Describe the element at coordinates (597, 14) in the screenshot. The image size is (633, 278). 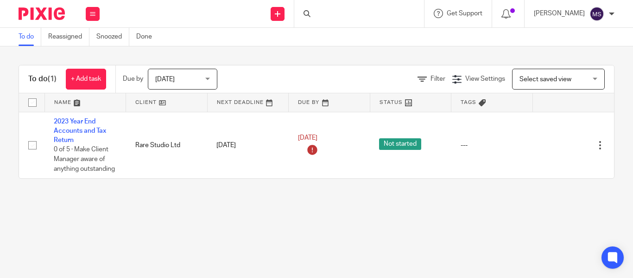
I see `img: svg%3E` at that location.